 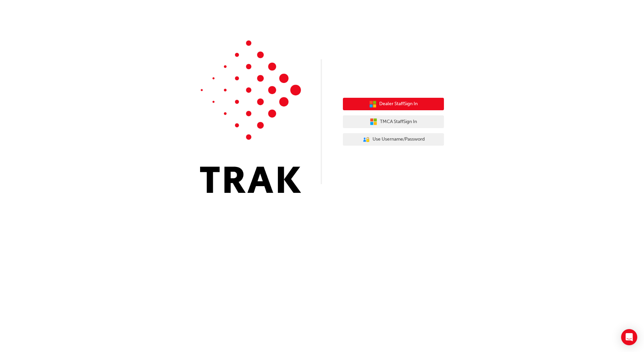 I want to click on span: Use Username/Password, so click(x=399, y=139).